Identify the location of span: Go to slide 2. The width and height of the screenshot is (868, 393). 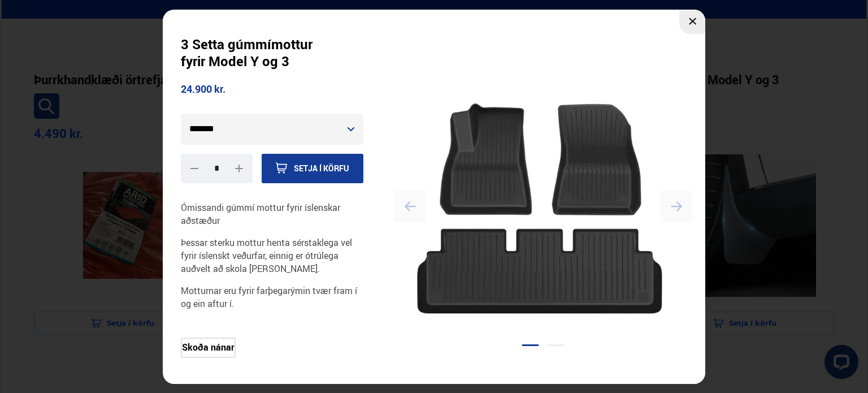
(556, 345).